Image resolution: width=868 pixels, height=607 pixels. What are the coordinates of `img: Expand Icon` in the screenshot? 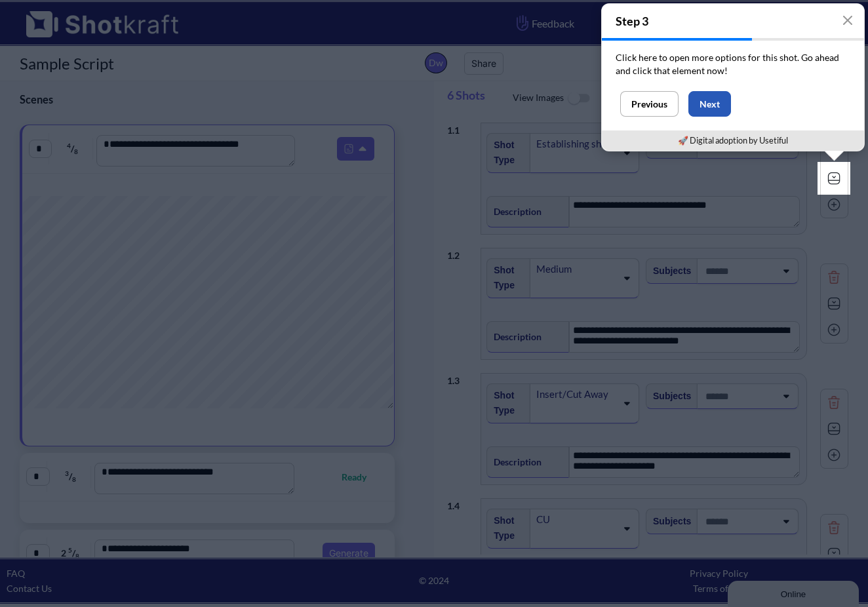 It's located at (834, 179).